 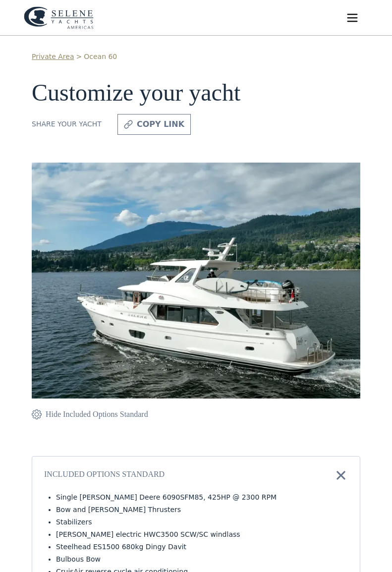 I want to click on a: Ocean 60, so click(x=100, y=56).